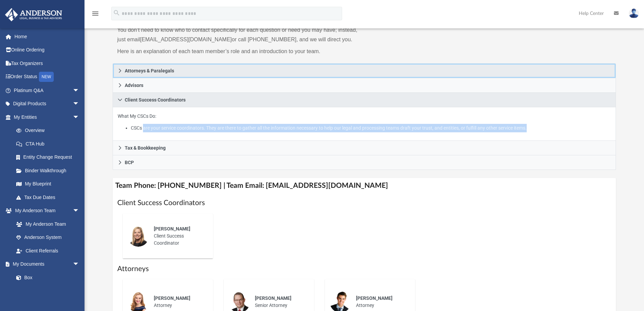 This screenshot has width=644, height=311. Describe the element at coordinates (47, 104) in the screenshot. I see `a: Digital Productsarrow_drop_down` at that location.